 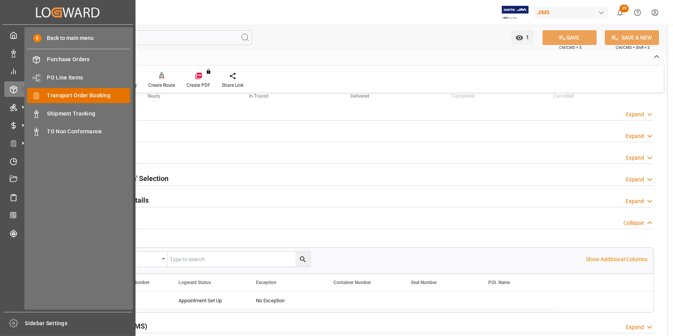 I want to click on span: Container Number, so click(x=352, y=282).